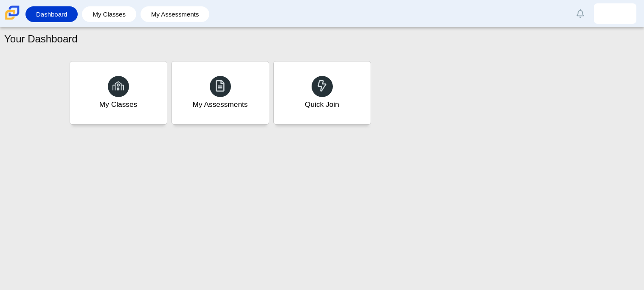  Describe the element at coordinates (322, 104) in the screenshot. I see `div: Quick Join` at that location.